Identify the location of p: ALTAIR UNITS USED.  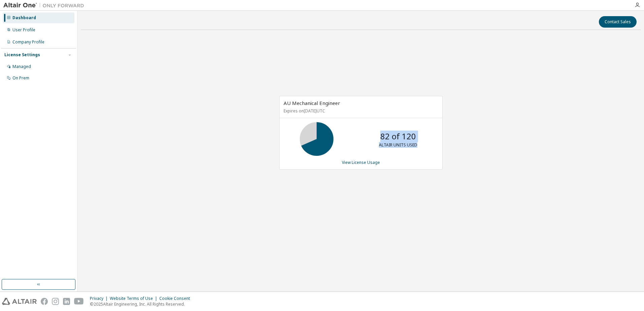
(398, 145).